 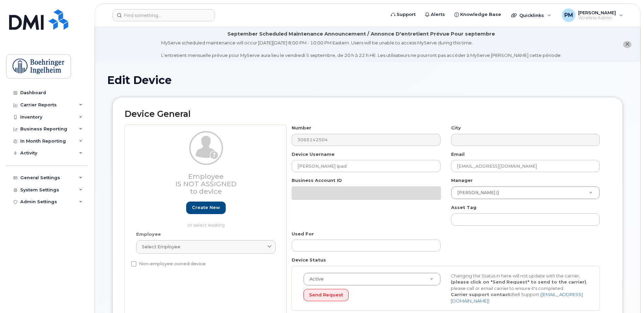 What do you see at coordinates (206, 184) in the screenshot?
I see `span: Is not assigned` at bounding box center [206, 184].